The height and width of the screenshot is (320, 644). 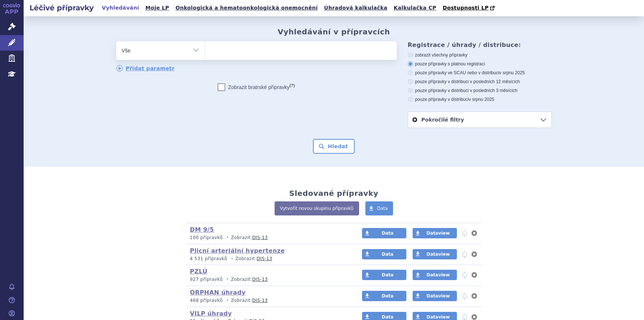 What do you see at coordinates (211, 313) in the screenshot?
I see `a: VILP úhrady` at bounding box center [211, 313].